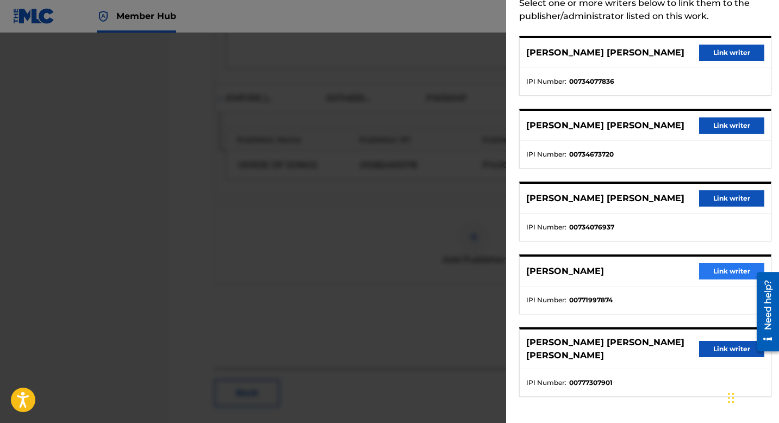 The width and height of the screenshot is (779, 423). I want to click on div: Open Resource Center, so click(19, 43).